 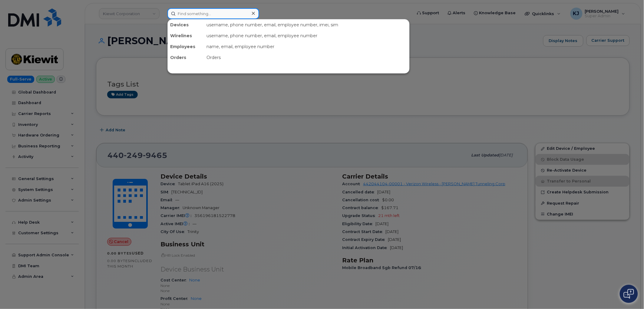 I want to click on div: username, phone number, email, employee number, imei, sim, so click(x=307, y=25).